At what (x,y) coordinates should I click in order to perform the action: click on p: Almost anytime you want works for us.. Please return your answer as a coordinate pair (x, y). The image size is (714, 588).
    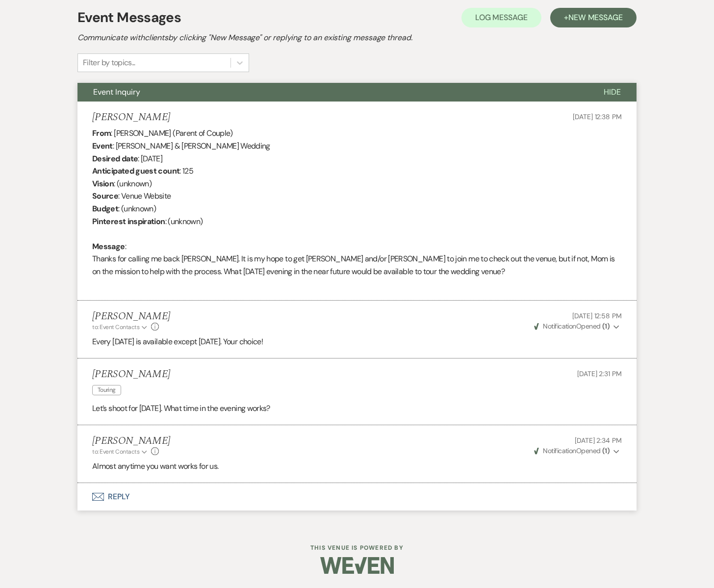
    Looking at the image, I should click on (357, 466).